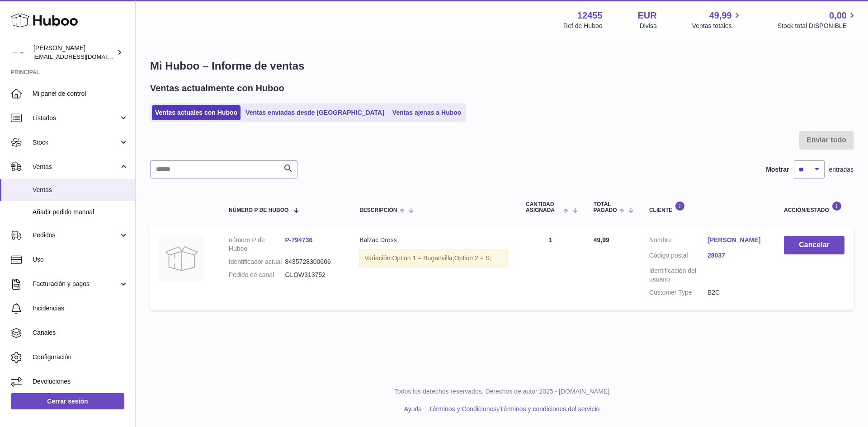  Describe the element at coordinates (259, 211) in the screenshot. I see `span: número P de Huboo` at that location.